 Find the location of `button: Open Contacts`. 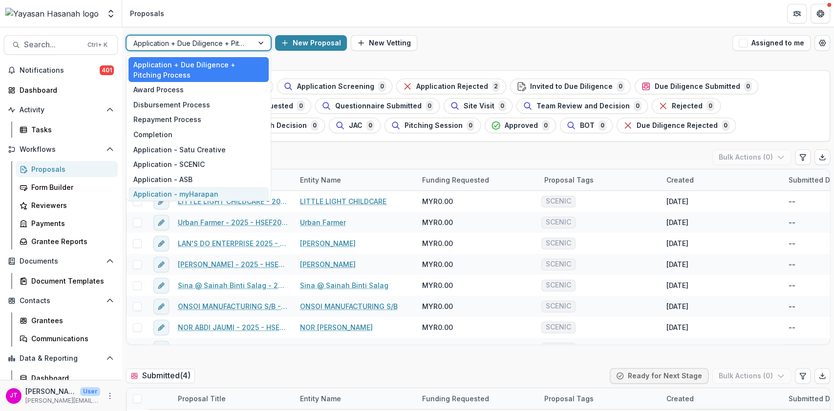

button: Open Contacts is located at coordinates (61, 301).